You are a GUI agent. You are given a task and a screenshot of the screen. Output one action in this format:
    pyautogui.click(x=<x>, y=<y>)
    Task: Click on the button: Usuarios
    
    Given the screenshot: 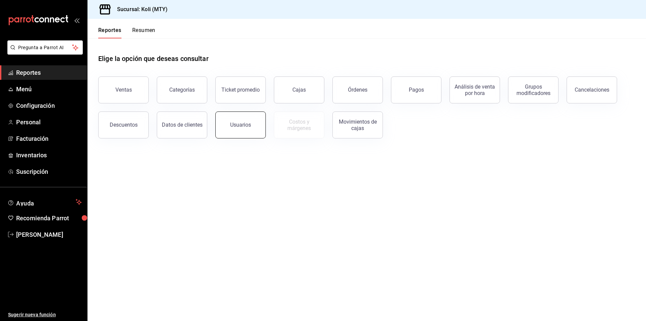 What is the action you would take?
    pyautogui.click(x=241, y=125)
    